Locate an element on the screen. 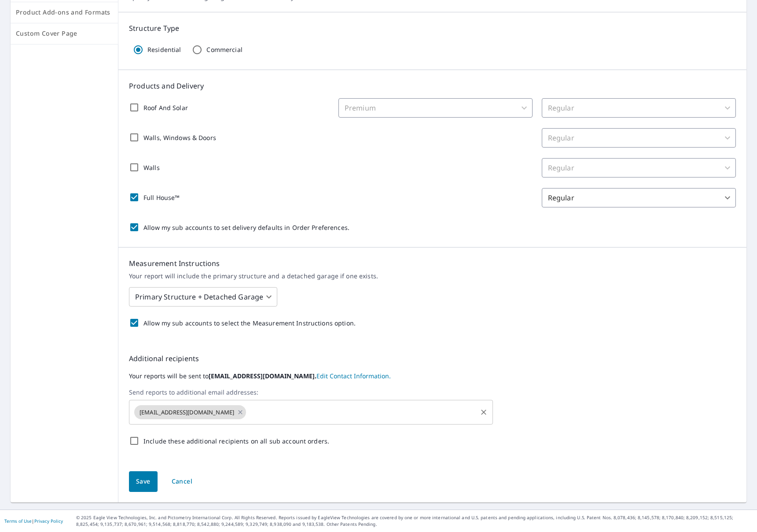 The height and width of the screenshot is (532, 757). a: EditContactInfo is located at coordinates (354, 375).